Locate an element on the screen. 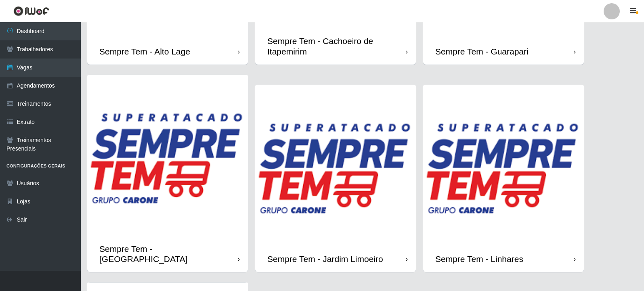  div: Sempre Tem - Linhares is located at coordinates (479, 259).